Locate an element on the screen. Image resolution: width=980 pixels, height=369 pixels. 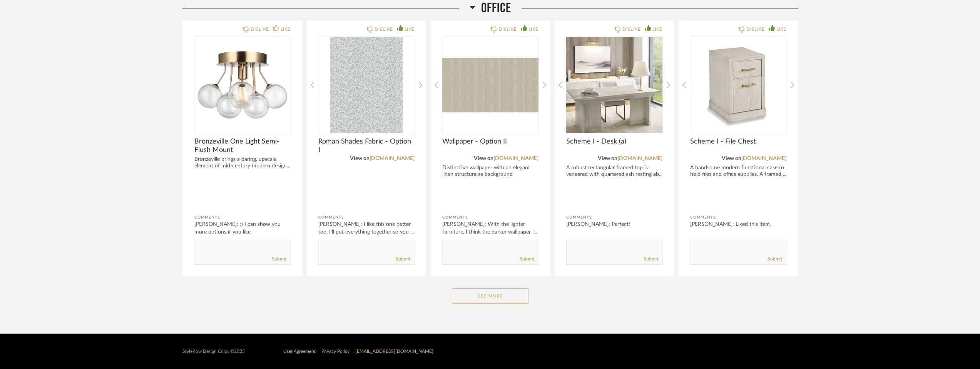
a: Privacy Policy is located at coordinates (336, 351).